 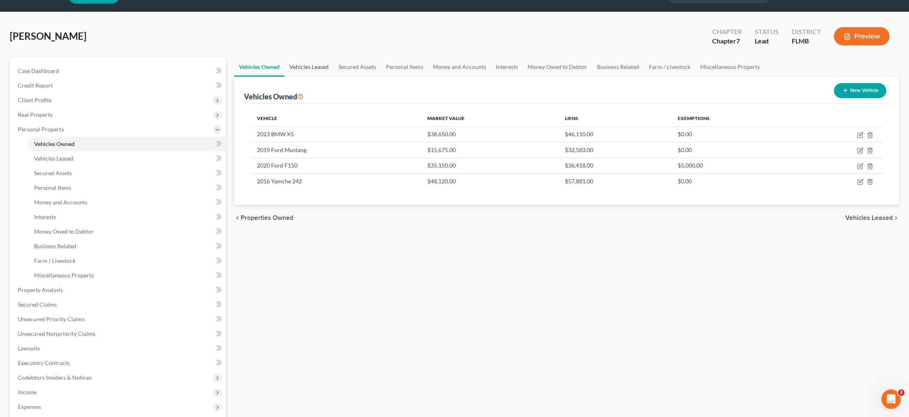 What do you see at coordinates (489, 150) in the screenshot?
I see `td: $15,675.00` at bounding box center [489, 150].